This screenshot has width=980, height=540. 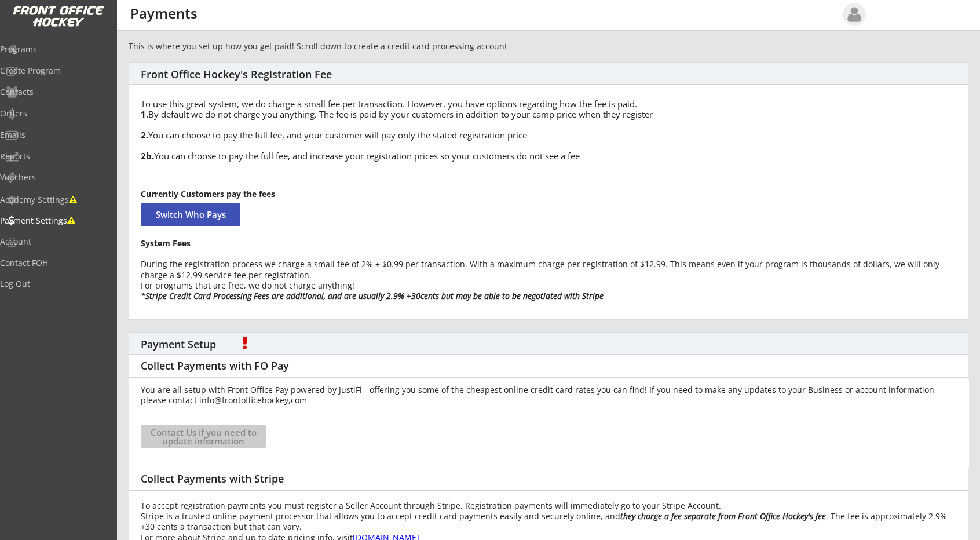 I want to click on div: This is where you set up how you get paid! Scroll down to create a credit card processing account, so click(x=373, y=47).